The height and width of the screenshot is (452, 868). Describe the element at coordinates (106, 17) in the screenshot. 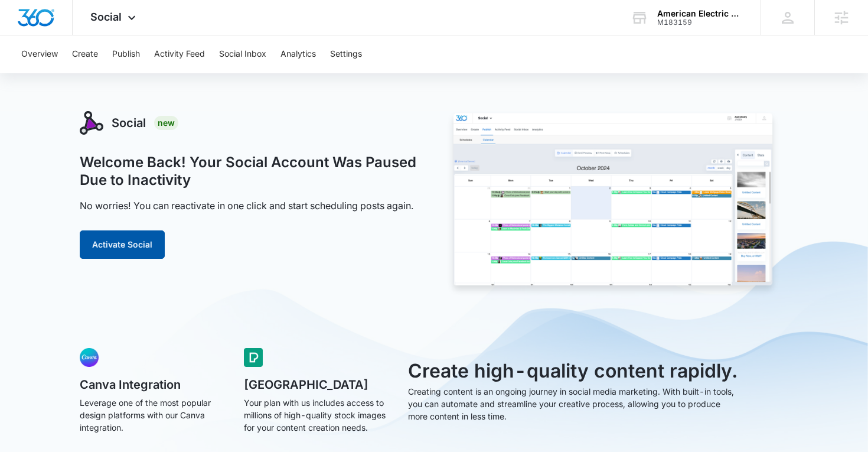

I see `span: Social` at that location.